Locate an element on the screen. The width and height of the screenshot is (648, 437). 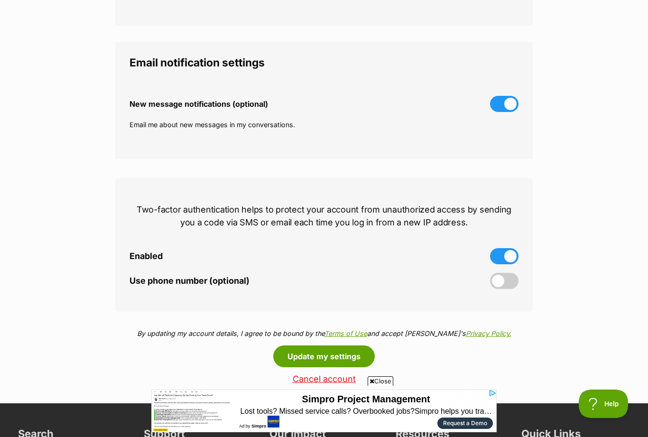
a: Terms of Use is located at coordinates (346, 333).